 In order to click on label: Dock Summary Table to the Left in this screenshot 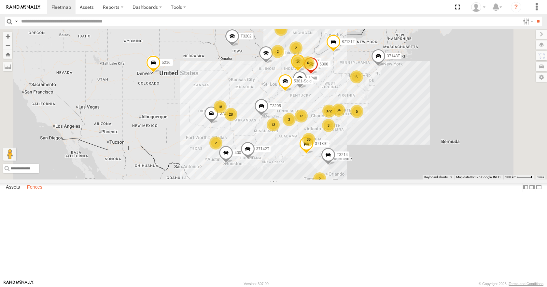, I will do `click(525, 187)`.